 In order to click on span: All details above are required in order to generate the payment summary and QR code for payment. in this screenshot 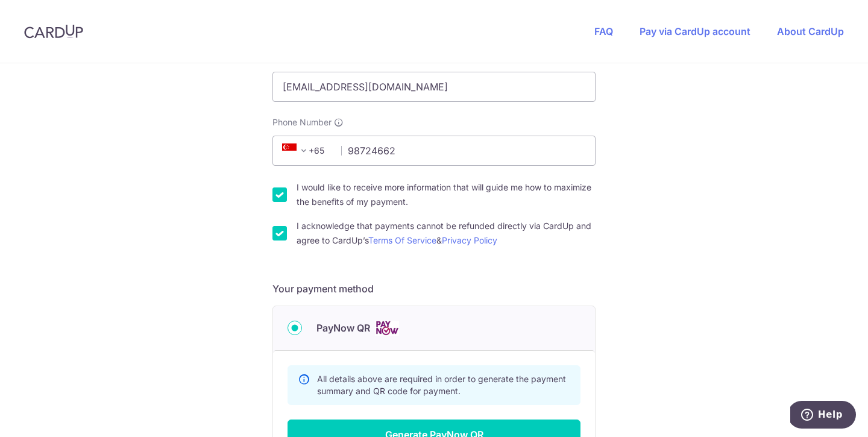, I will do `click(441, 384)`.